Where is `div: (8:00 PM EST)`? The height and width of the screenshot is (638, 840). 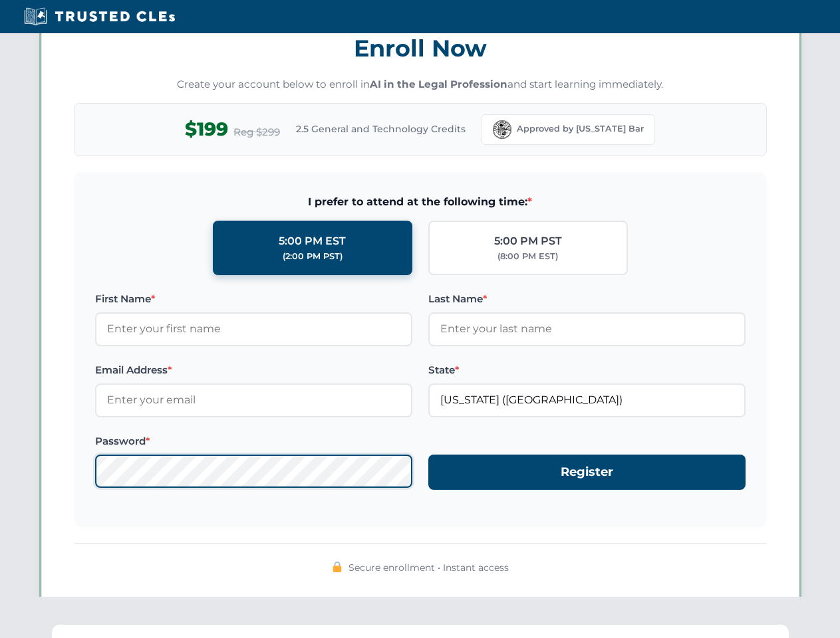 div: (8:00 PM EST) is located at coordinates (527, 257).